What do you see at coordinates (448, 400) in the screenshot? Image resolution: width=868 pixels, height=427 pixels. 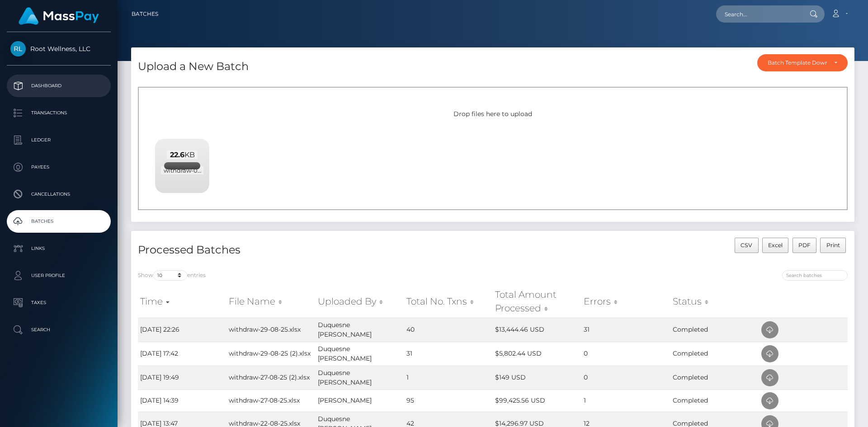 I see `td: 95` at bounding box center [448, 400].